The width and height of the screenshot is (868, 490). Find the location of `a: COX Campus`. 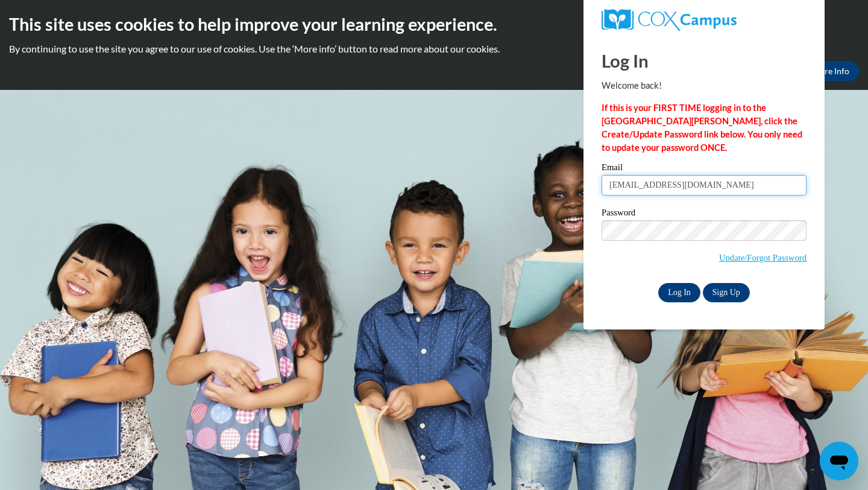

a: COX Campus is located at coordinates (704, 20).